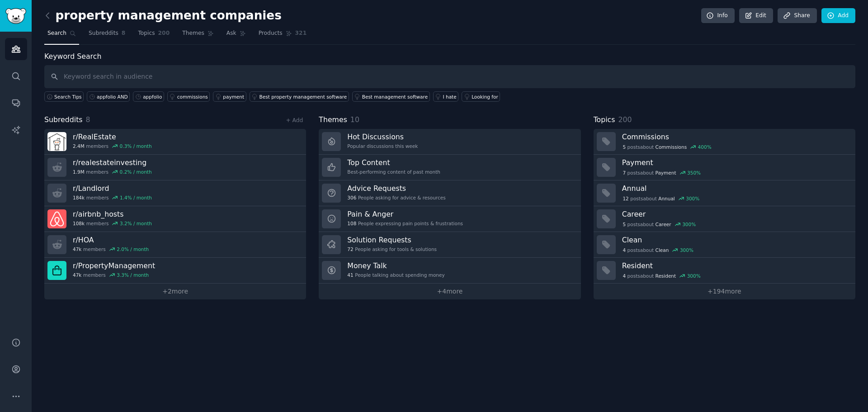  Describe the element at coordinates (797, 16) in the screenshot. I see `a: Share` at that location.